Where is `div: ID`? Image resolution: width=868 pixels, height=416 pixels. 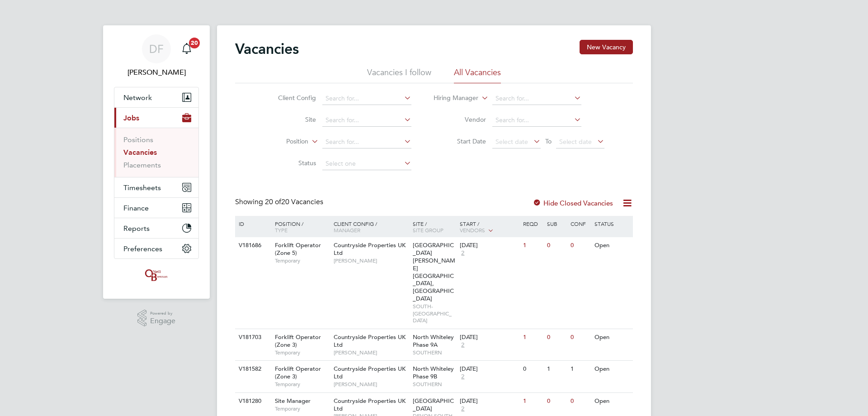 div: ID is located at coordinates (252, 223).